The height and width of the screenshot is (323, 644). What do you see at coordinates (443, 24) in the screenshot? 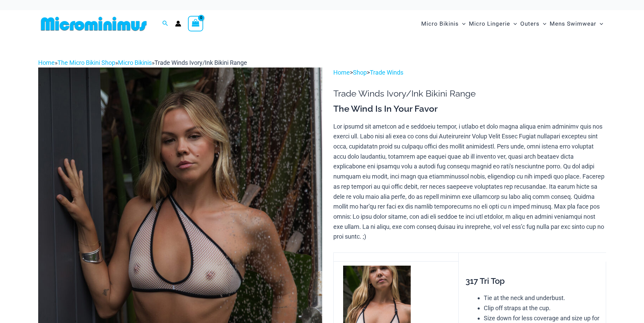
I see `a: Micro BikinisMenu ToggleMenu Toggle` at bounding box center [443, 24].